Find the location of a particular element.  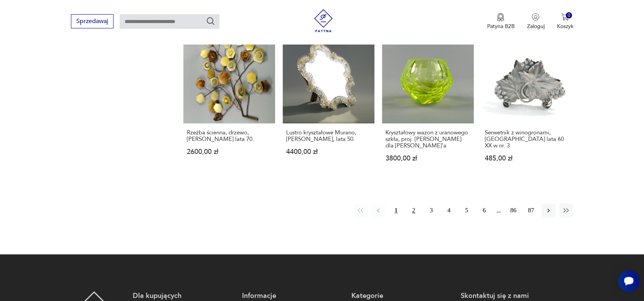

button: 2 is located at coordinates (413, 210).